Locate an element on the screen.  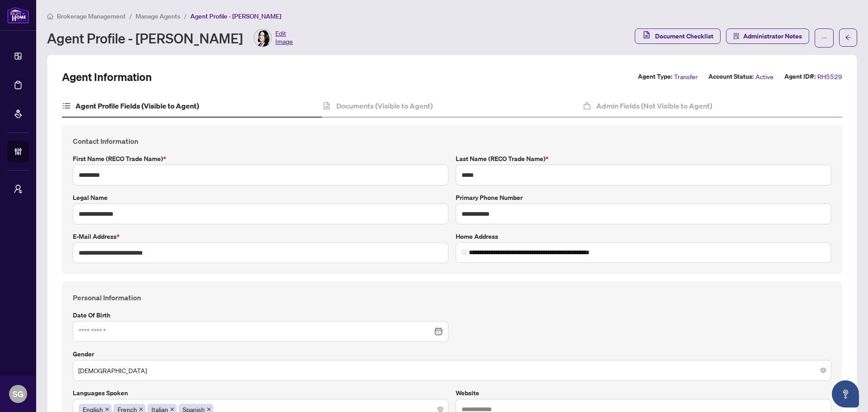
button: Administrator Notes is located at coordinates (768, 36).